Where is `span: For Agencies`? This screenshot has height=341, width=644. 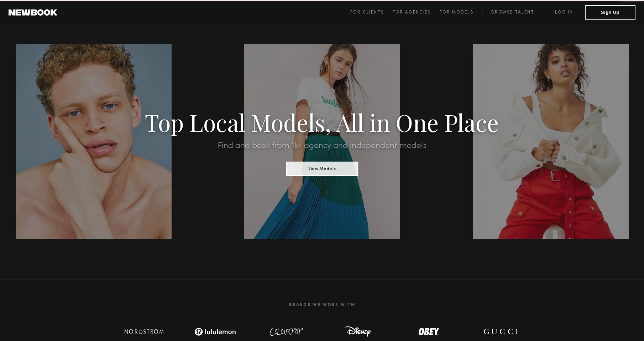
span: For Agencies is located at coordinates (412, 12).